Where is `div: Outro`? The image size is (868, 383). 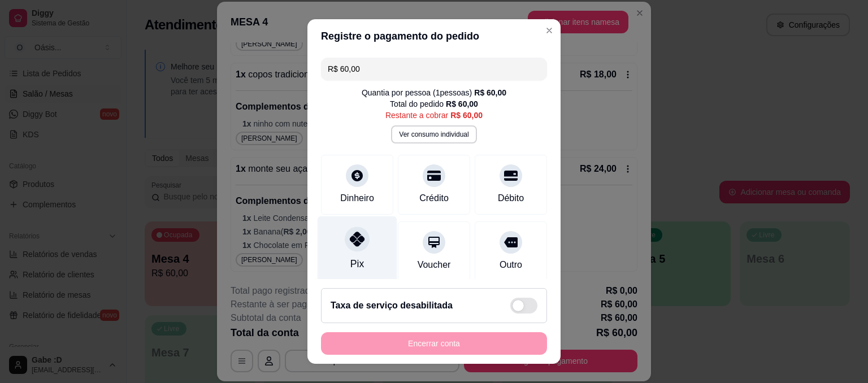
div: Outro is located at coordinates (511, 266).